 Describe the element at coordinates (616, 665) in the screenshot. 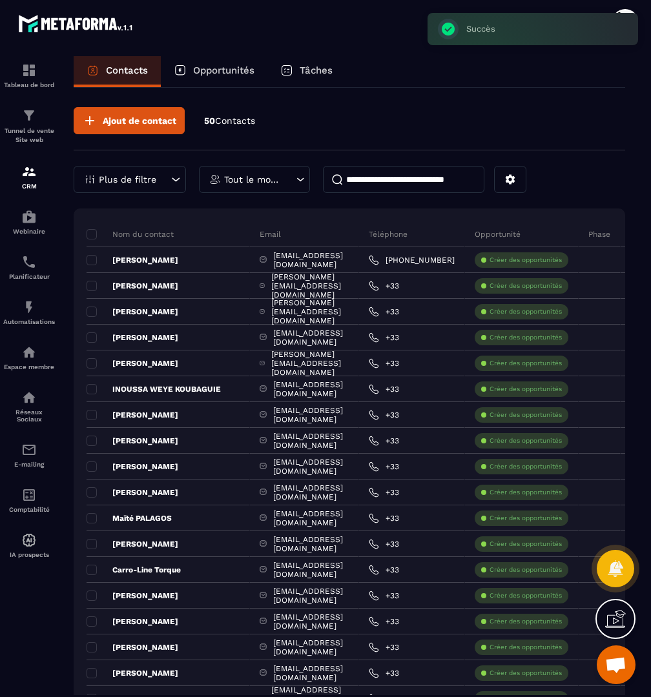

I see `div: Ouvrir le chat` at that location.